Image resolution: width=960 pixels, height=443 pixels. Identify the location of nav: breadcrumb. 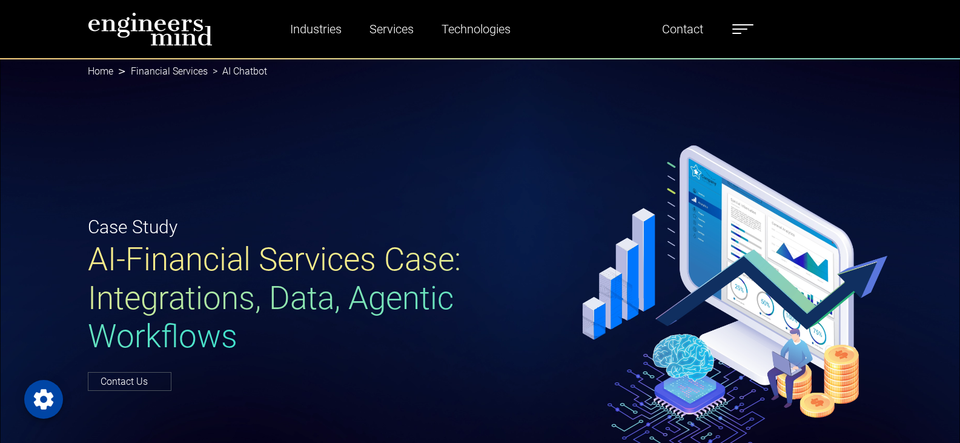
(481, 71).